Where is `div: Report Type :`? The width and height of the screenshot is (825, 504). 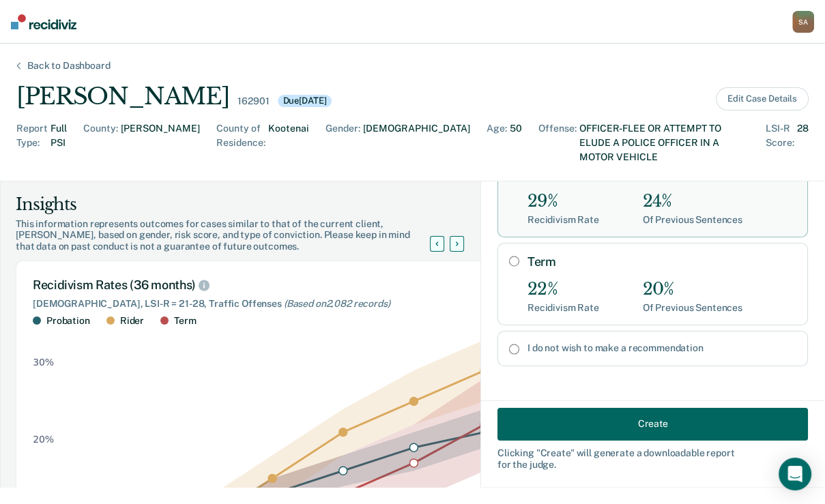
div: Report Type : is located at coordinates (32, 143).